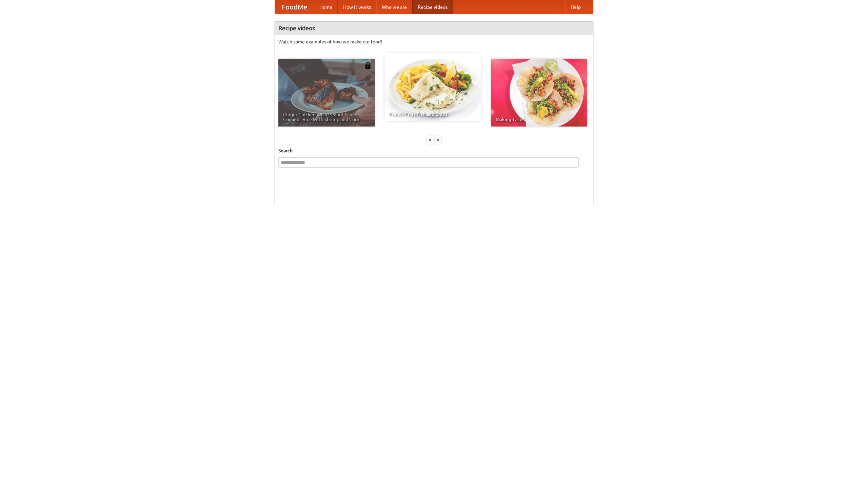 This screenshot has height=480, width=868. What do you see at coordinates (294, 7) in the screenshot?
I see `a: FoodMe` at bounding box center [294, 7].